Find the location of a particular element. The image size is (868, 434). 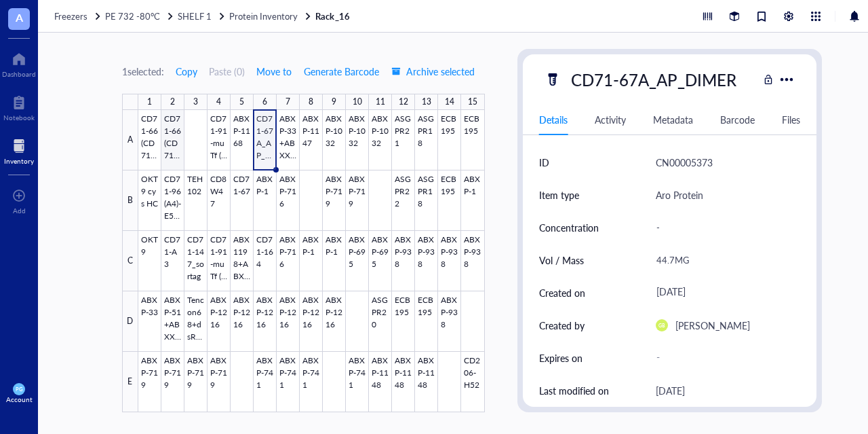

div: B is located at coordinates (131, 200).